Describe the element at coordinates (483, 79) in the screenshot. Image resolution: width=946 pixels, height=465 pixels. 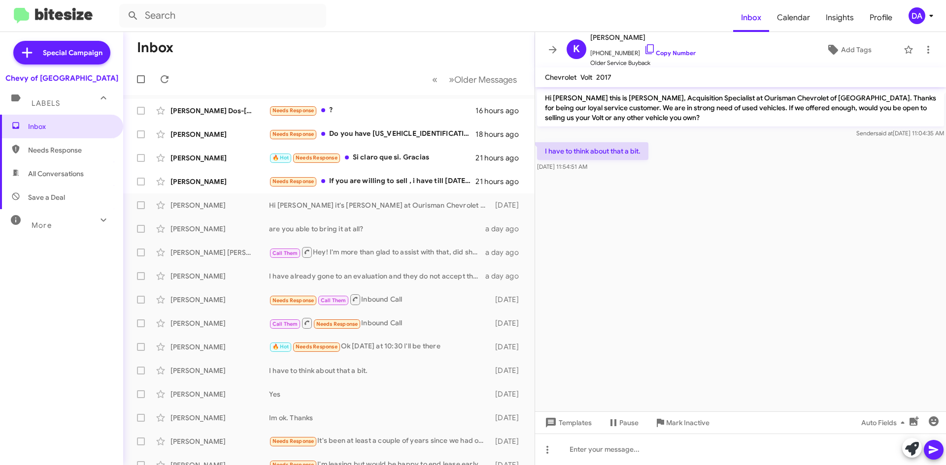
I see `button: Next` at that location.